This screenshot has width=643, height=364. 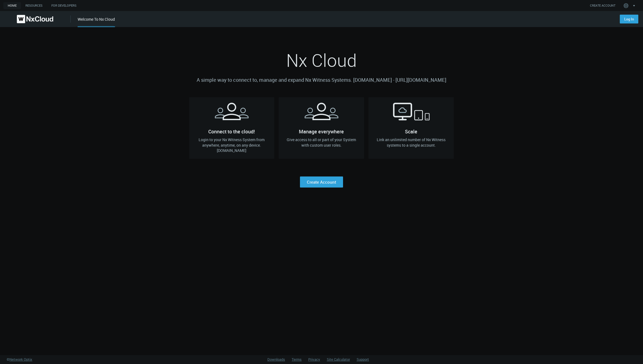 I want to click on h4: Link an unlimited number of Nx Witness systems to a single account., so click(x=411, y=142).